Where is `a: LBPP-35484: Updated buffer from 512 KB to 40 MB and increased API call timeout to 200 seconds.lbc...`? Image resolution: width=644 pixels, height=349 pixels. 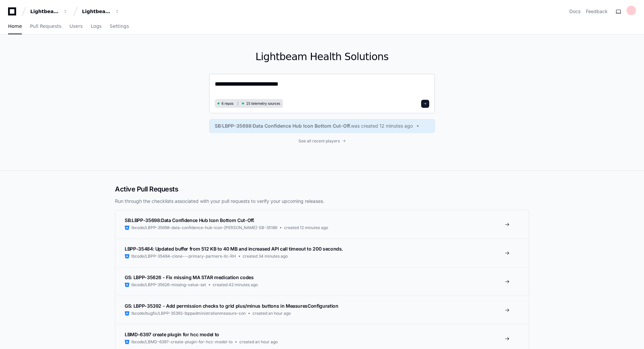
a: LBPP-35484: Updated buffer from 512 KB to 40 MB and increased API call timeout to 200 seconds.lbc... is located at coordinates (322, 252).